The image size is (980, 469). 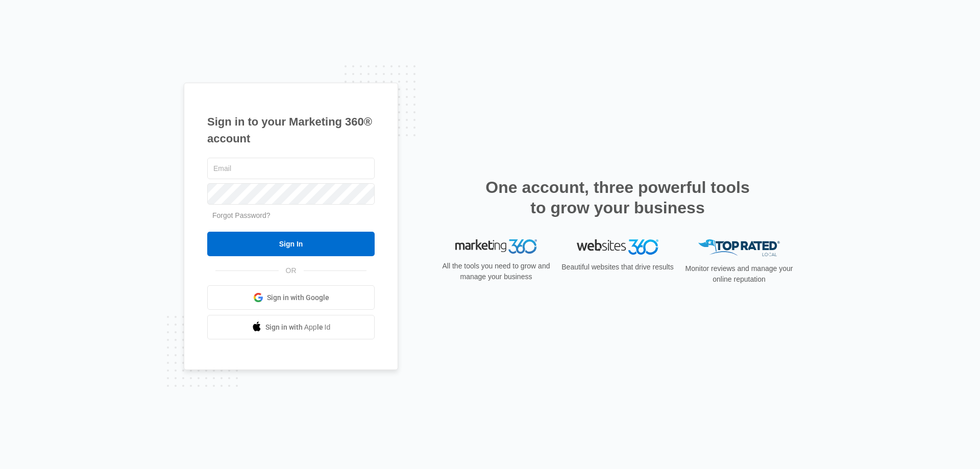 What do you see at coordinates (242, 215) in the screenshot?
I see `a: Forgot Password?` at bounding box center [242, 215].